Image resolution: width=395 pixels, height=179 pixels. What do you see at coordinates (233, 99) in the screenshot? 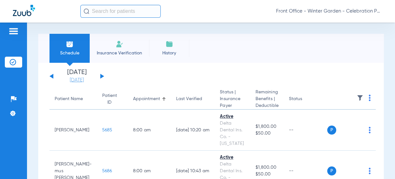
I see `th: Status |` at bounding box center [233, 99].